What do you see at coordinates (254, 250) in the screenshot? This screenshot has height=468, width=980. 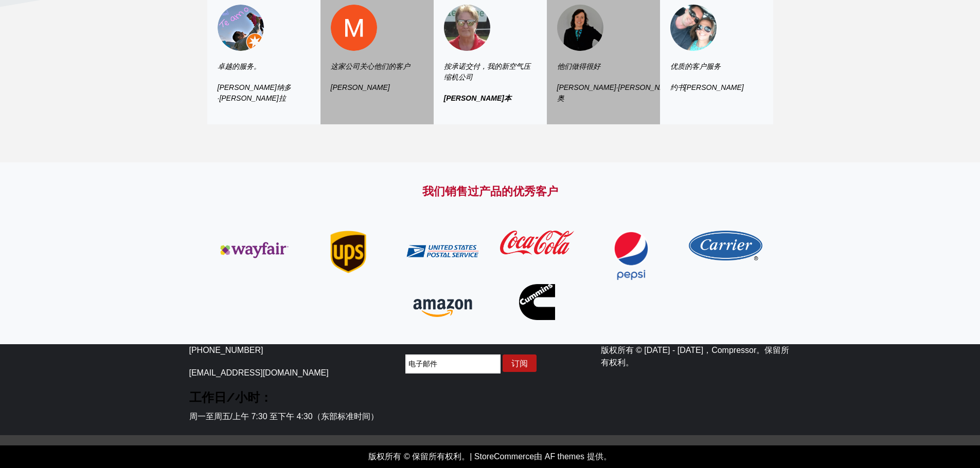 I see `img: Wayfair_logo_with_tagline` at bounding box center [254, 250].